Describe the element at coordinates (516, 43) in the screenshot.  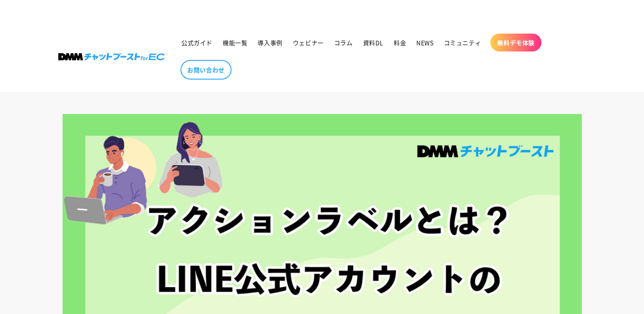
I see `span: 無料デモ体験` at that location.